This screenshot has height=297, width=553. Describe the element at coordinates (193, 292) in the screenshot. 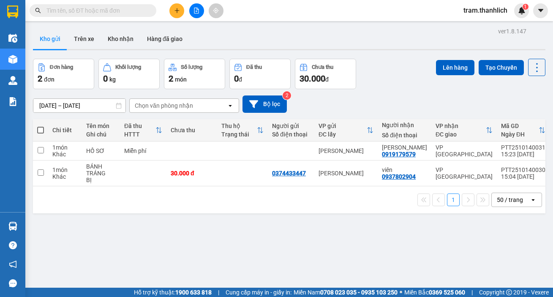

I see `strong: 1900 633 818` at that location.